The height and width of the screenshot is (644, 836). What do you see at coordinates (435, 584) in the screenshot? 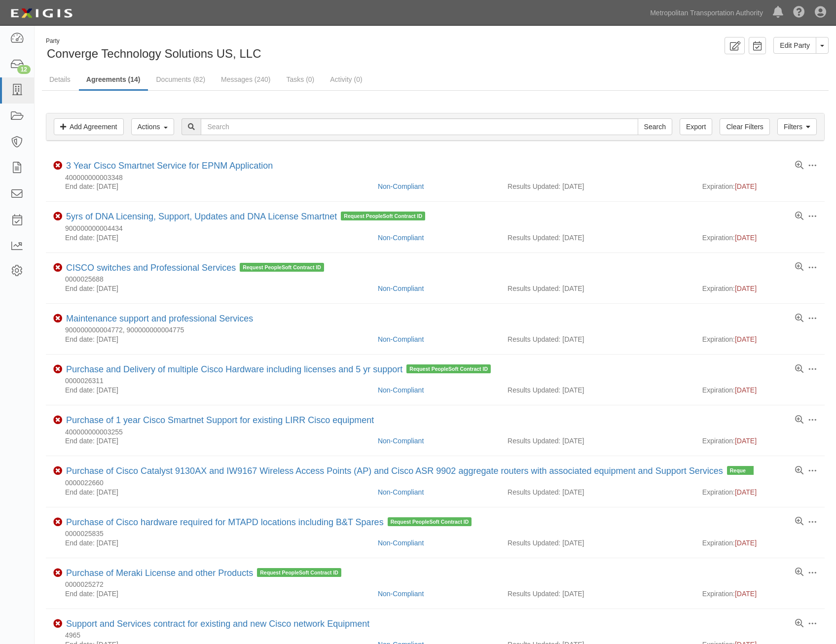
I see `div: 0000025272` at bounding box center [435, 584].